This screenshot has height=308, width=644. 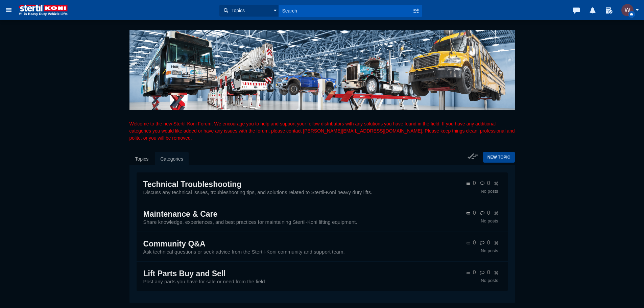 What do you see at coordinates (172, 159) in the screenshot?
I see `a: Categories` at bounding box center [172, 159].